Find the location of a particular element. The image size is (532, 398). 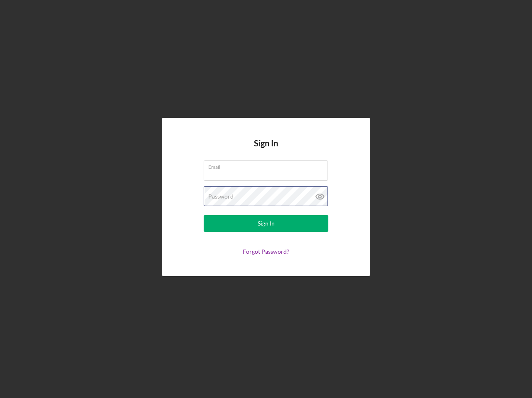

label: Password is located at coordinates (221, 197).